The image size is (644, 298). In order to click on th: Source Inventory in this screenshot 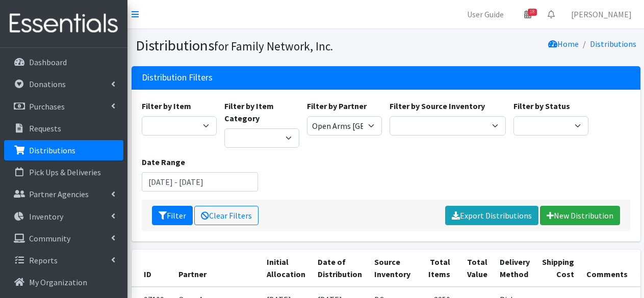, I will do `click(394, 268)`.